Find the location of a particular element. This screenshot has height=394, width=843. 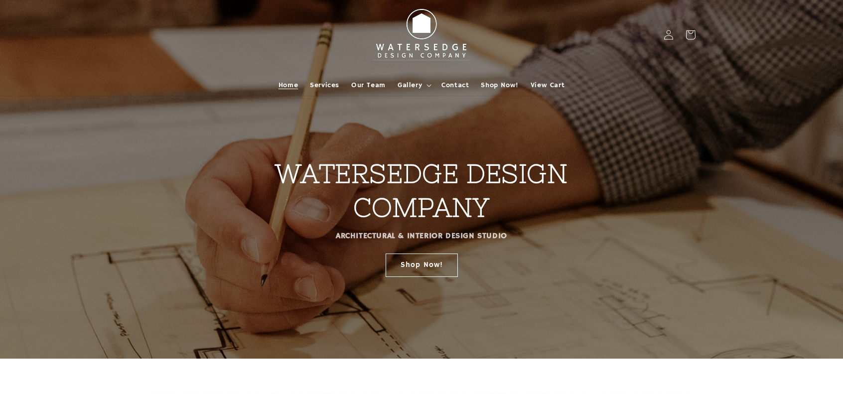

a: View Cart is located at coordinates (548, 85).